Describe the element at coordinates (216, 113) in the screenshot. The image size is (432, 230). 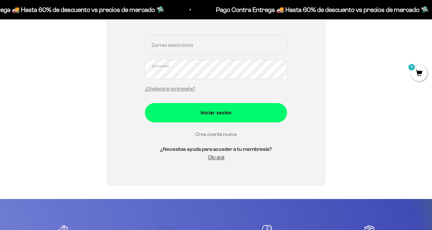
I see `button: Iniciar sesión` at that location.